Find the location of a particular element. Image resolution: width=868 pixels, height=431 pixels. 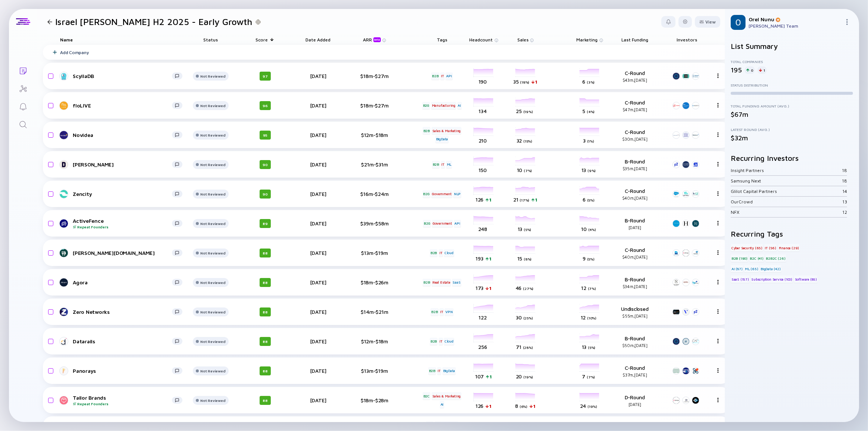

div: 89 is located at coordinates (265, 223).